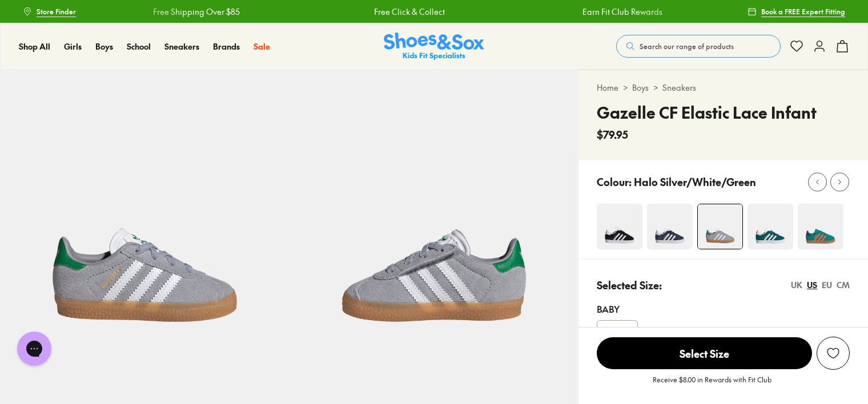  I want to click on p: Selected Size:, so click(629, 285).